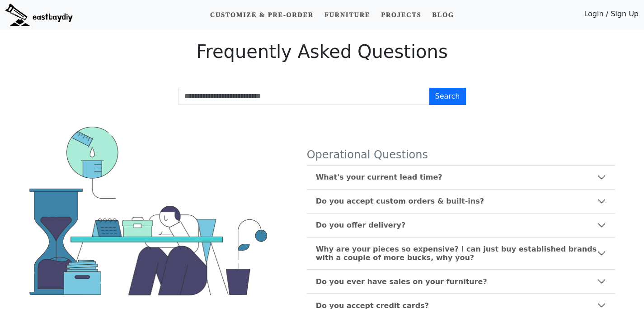 This screenshot has width=644, height=309. I want to click on a: Customize & Pre-order, so click(262, 15).